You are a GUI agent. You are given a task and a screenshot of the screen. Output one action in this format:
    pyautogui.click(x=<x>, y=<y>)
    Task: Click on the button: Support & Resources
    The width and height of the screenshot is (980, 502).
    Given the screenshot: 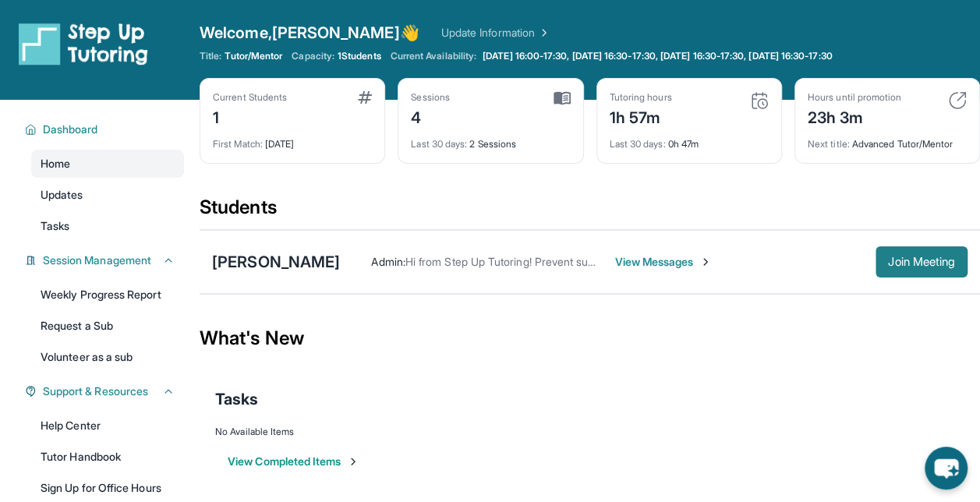 What is the action you would take?
    pyautogui.click(x=105, y=392)
    